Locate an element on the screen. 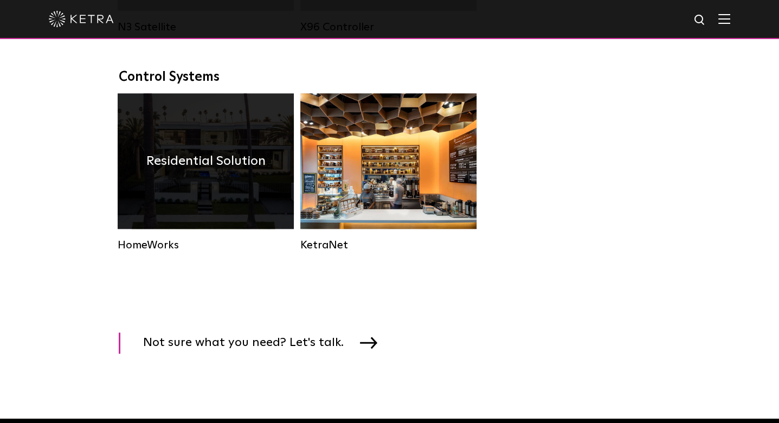  img: ketra-logo-2019-white is located at coordinates (81, 19).